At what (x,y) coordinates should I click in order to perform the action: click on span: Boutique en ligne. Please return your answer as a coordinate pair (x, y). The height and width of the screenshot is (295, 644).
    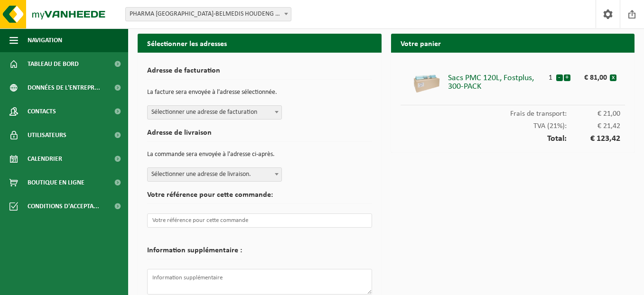
    Looking at the image, I should click on (56, 183).